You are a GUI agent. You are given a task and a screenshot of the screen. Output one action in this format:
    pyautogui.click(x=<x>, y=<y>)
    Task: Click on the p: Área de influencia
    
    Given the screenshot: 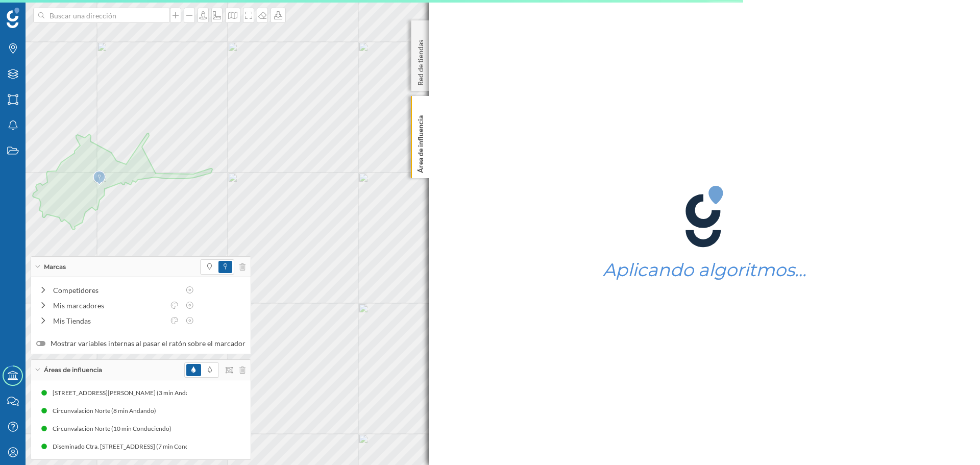 What is the action you would take?
    pyautogui.click(x=421, y=142)
    